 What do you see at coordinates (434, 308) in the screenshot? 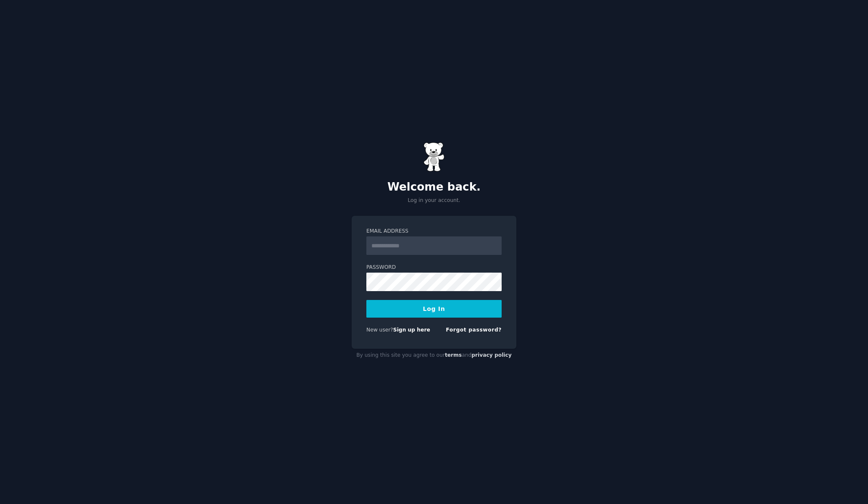
I see `button: Log In` at bounding box center [434, 308].